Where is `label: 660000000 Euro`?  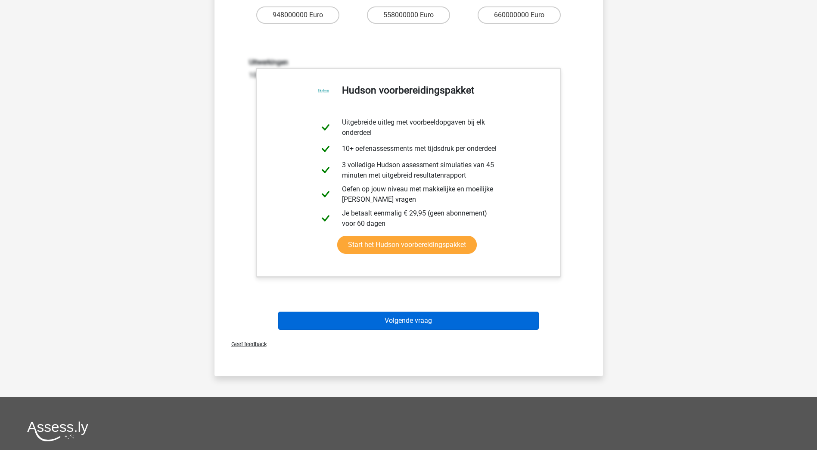
label: 660000000 Euro is located at coordinates (519, 15).